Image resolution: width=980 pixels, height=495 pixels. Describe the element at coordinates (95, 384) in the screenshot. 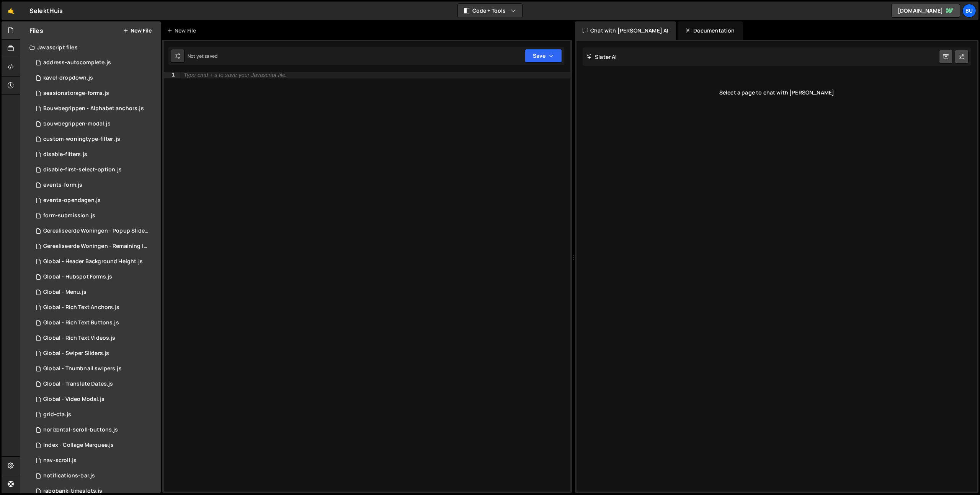

I see `div: 3807/6692.js` at that location.